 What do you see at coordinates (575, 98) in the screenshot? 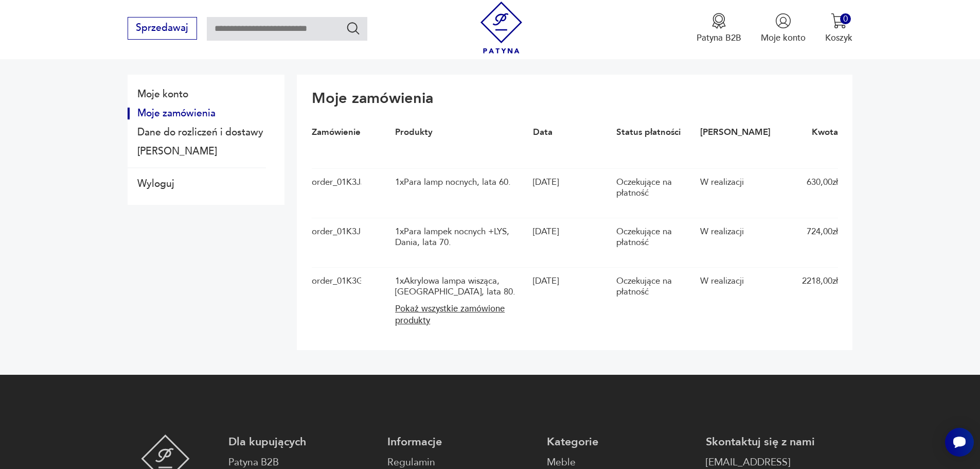
I see `h2: Moje zamówienia` at bounding box center [575, 98].